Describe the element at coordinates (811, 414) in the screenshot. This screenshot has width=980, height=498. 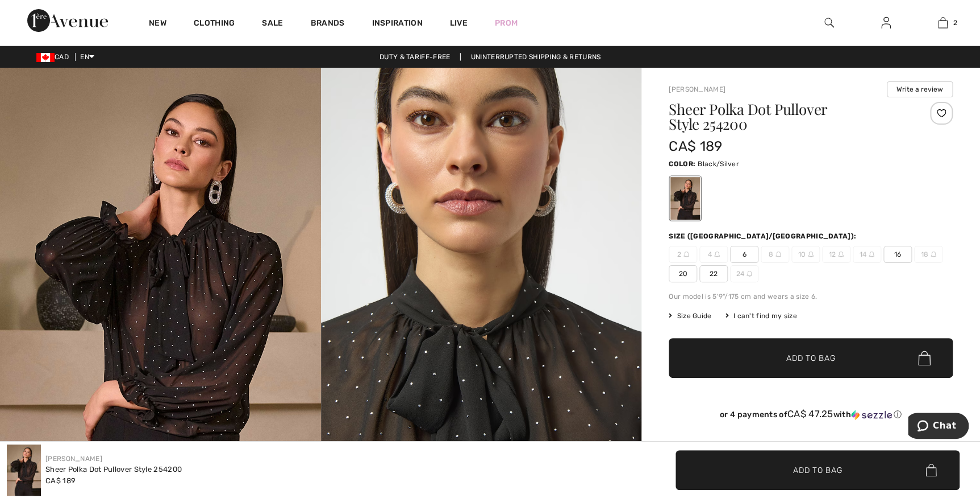
I see `span: CA$ 47.25` at that location.